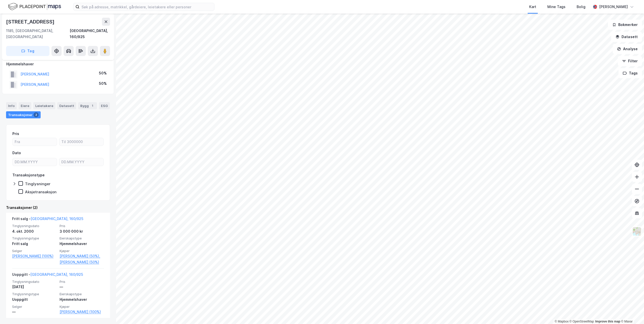  What do you see at coordinates (29, 175) in the screenshot?
I see `div: Transaksjonstype` at bounding box center [29, 175].